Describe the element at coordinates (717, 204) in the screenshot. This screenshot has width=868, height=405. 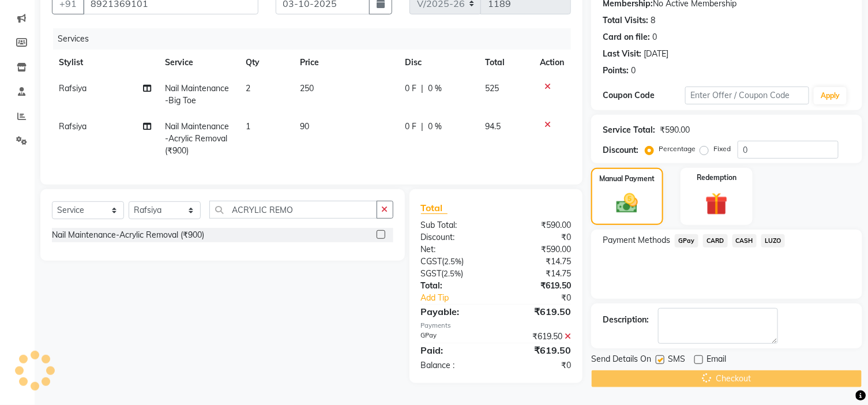
I see `img: _gift.svg` at that location.